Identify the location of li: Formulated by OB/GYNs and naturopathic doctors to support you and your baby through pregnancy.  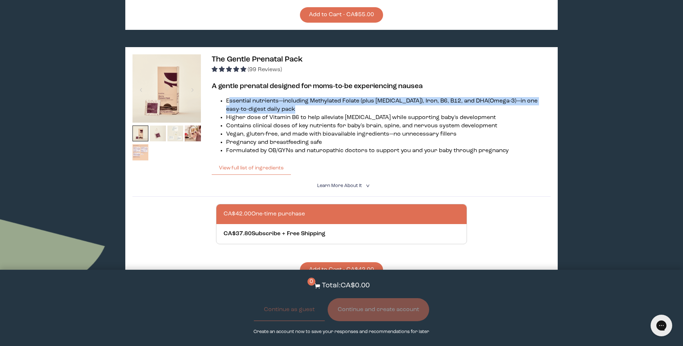
(388, 151).